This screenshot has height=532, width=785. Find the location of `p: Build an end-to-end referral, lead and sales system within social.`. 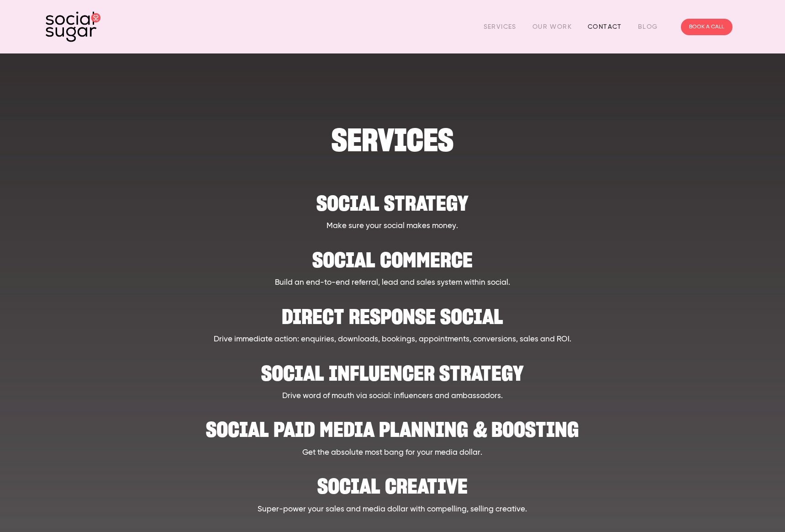

p: Build an end-to-end referral, lead and sales system within social. is located at coordinates (393, 283).